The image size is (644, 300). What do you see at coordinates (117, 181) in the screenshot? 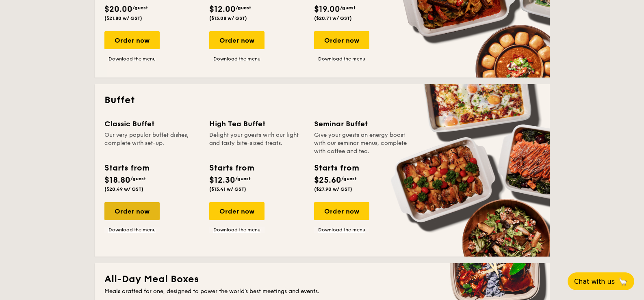
I see `span: $18.80` at bounding box center [117, 181].